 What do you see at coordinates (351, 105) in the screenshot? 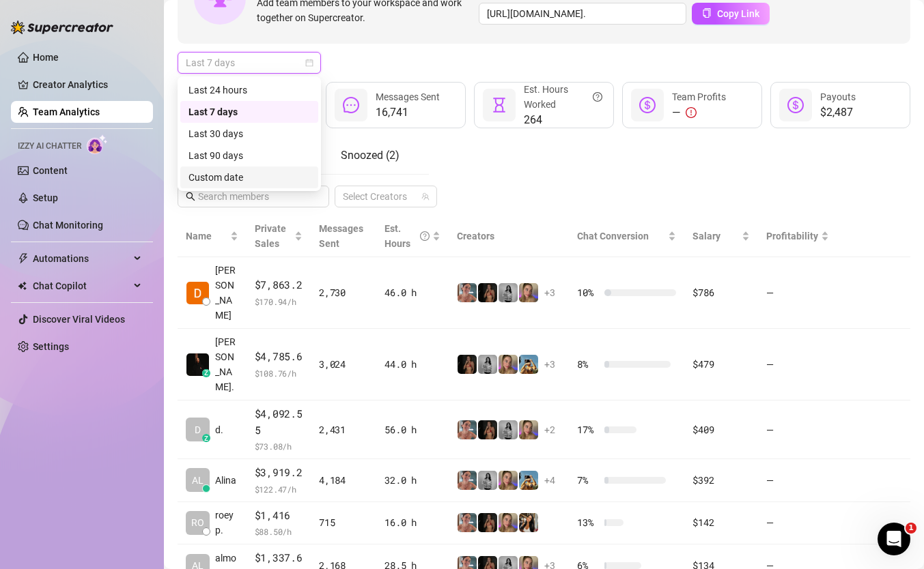
I see `span: message` at bounding box center [351, 105].